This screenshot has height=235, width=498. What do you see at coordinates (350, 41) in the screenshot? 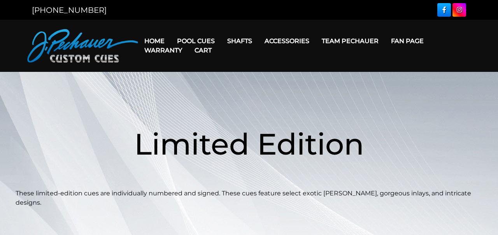
I see `a: Team Pechauer` at bounding box center [350, 41].